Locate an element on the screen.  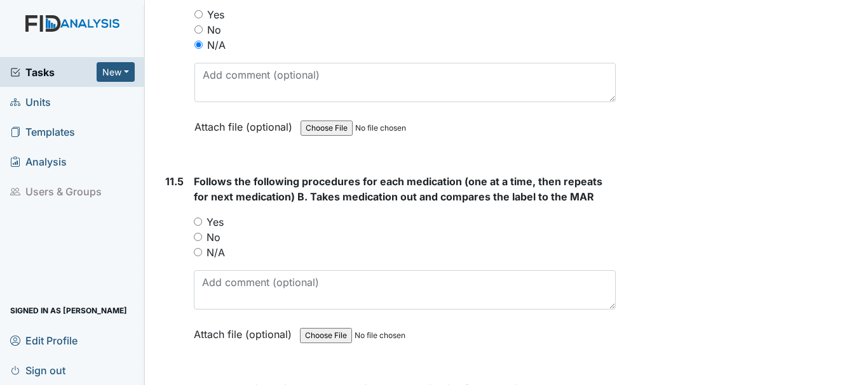
span: Follows the following procedures for each medication (one at a time, then repeats for next medica... is located at coordinates (398, 189).